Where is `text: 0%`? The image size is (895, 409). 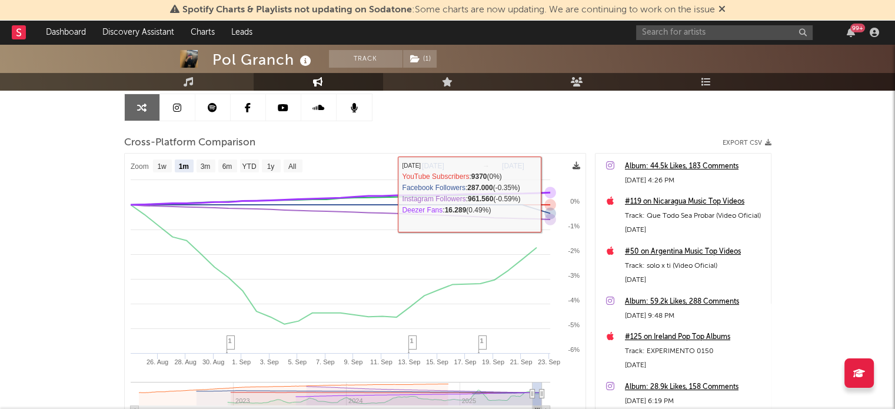 text: 0% is located at coordinates (575, 201).